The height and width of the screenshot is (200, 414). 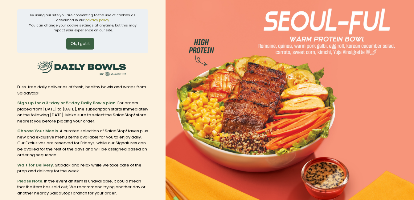 What do you see at coordinates (82, 68) in the screenshot?
I see `img: SaladStop!` at bounding box center [82, 68].